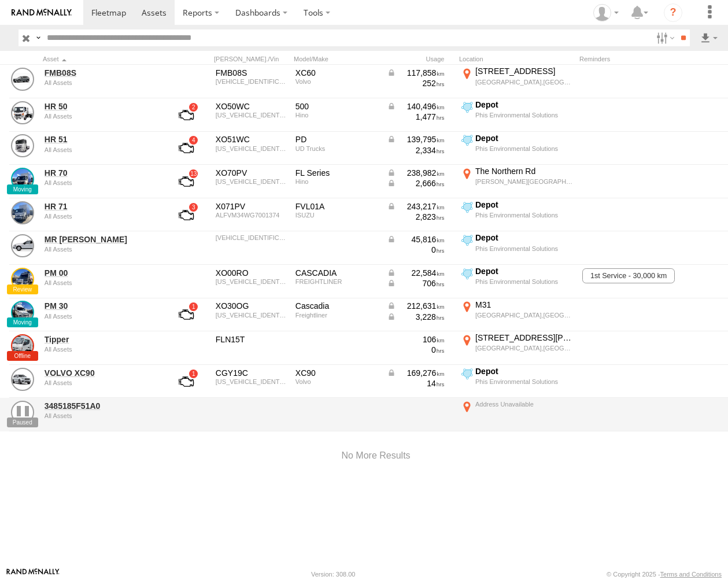 This screenshot has height=580, width=728. What do you see at coordinates (416, 150) in the screenshot?
I see `div: 2,334` at bounding box center [416, 150].